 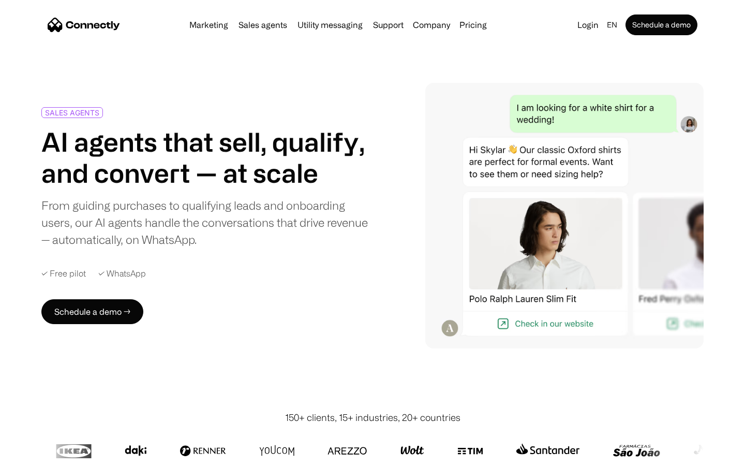 I want to click on a: home, so click(x=84, y=25).